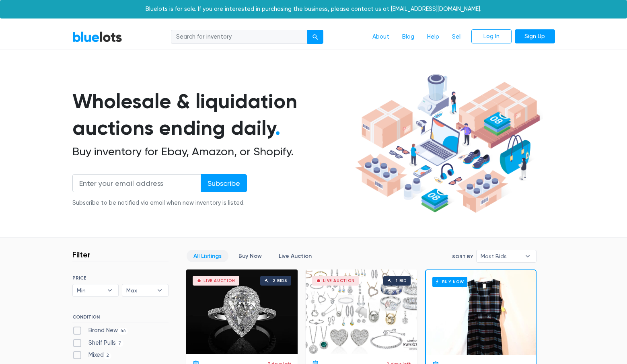 This screenshot has height=364, width=627. What do you see at coordinates (92, 355) in the screenshot?
I see `label: Mixed` at bounding box center [92, 355].